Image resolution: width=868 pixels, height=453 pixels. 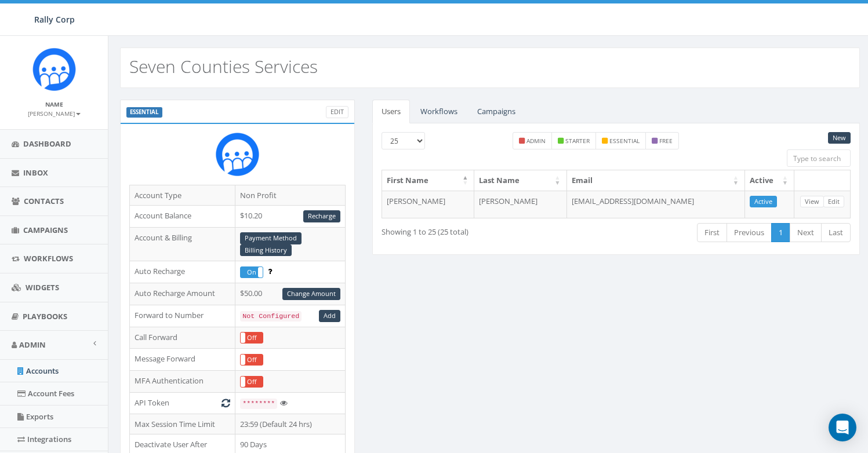 I want to click on a: Change Amount, so click(x=312, y=294).